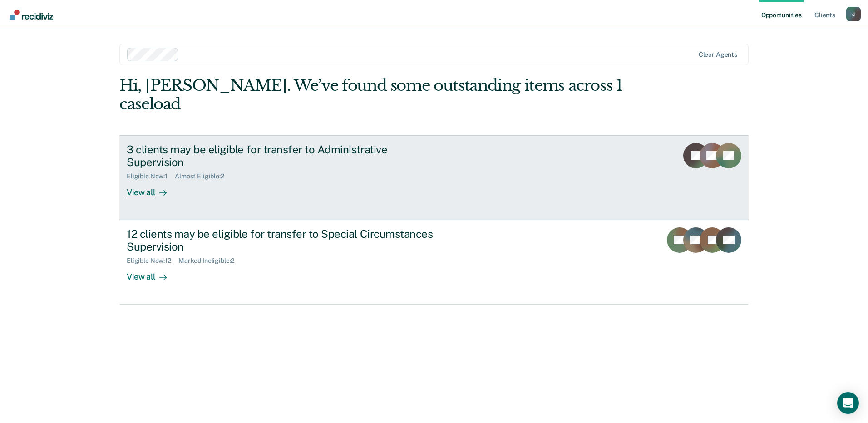  Describe the element at coordinates (151, 176) in the screenshot. I see `div: Eligible Now : 1` at that location.